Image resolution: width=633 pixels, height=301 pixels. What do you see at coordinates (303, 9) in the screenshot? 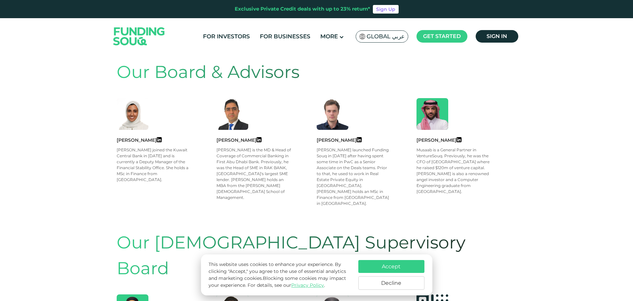
I see `div: Exclusive Private Credit deals with up to 23% return*` at bounding box center [303, 9].